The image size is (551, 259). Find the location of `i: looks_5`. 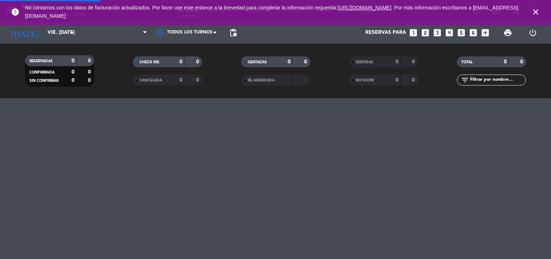

i: looks_5 is located at coordinates (462, 33).